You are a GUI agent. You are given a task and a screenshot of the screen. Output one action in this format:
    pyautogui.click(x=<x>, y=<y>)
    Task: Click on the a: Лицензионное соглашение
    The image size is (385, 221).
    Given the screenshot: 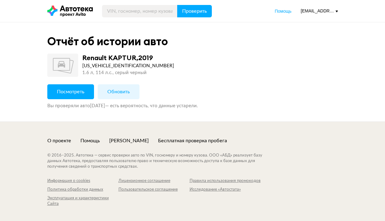 What is the action you would take?
    pyautogui.click(x=154, y=181)
    